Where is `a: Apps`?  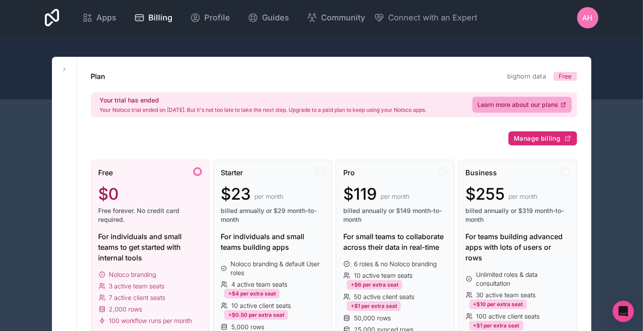 a: Apps is located at coordinates (99, 18).